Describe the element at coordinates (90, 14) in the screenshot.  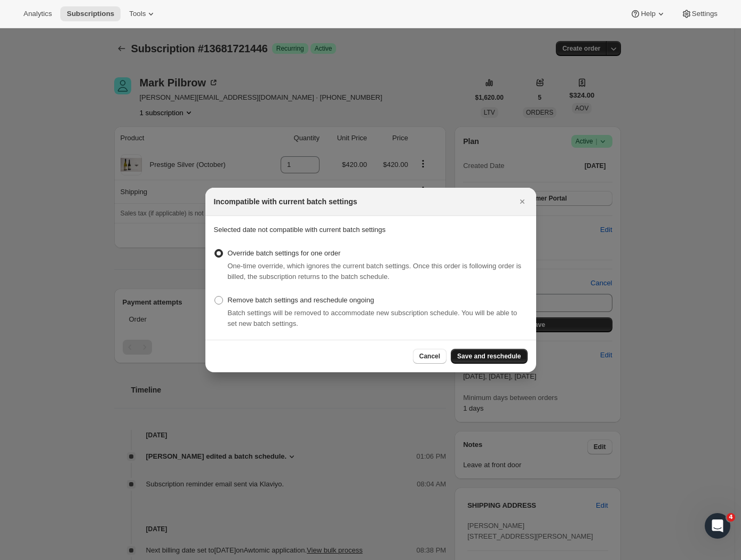
I see `button: Subscriptions` at that location.